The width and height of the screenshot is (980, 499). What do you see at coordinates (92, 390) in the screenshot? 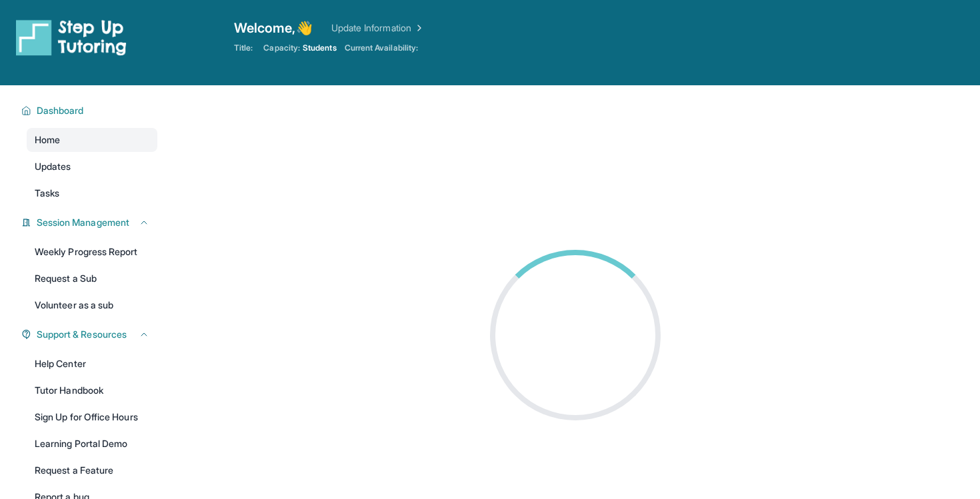
I see `a: Tutor Handbook` at bounding box center [92, 390].